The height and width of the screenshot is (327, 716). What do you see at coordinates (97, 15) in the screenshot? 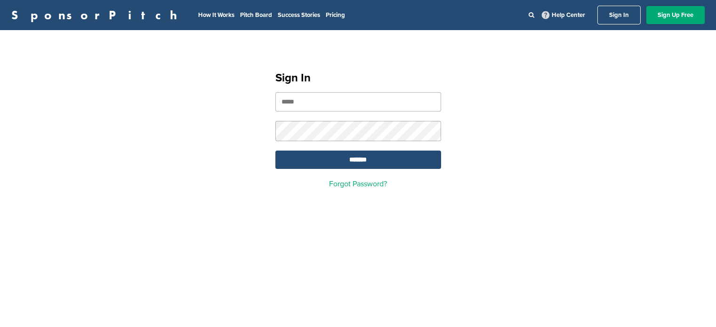
I see `a: SponsorPitch` at bounding box center [97, 15].